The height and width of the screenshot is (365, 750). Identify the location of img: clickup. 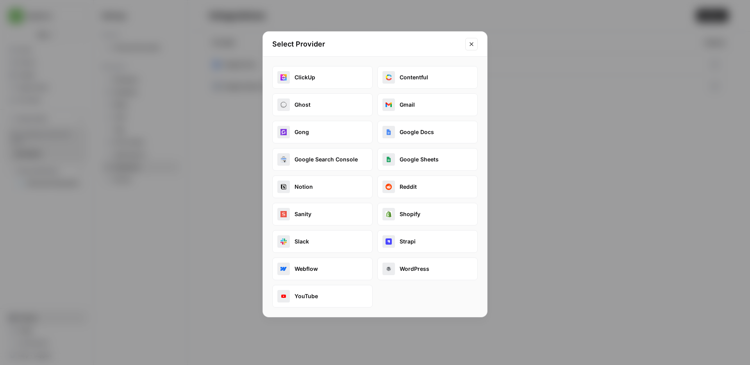
(283, 77).